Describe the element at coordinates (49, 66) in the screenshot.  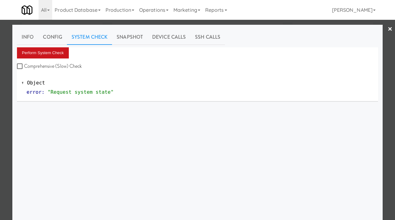
I see `label: Comprehensive (Slow) Check` at that location.